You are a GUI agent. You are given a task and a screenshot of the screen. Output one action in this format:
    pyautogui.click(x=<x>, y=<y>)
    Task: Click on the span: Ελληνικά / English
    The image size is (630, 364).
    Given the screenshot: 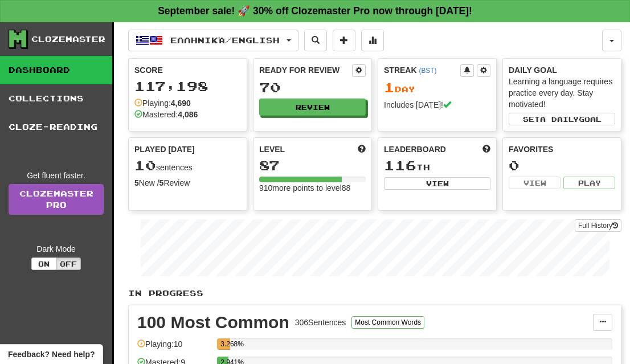 What is the action you would take?
    pyautogui.click(x=225, y=40)
    